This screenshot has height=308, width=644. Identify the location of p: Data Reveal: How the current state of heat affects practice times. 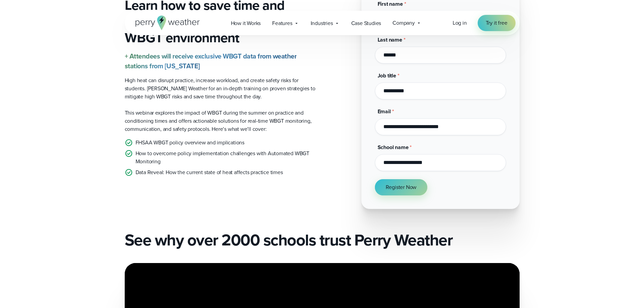
(209, 173).